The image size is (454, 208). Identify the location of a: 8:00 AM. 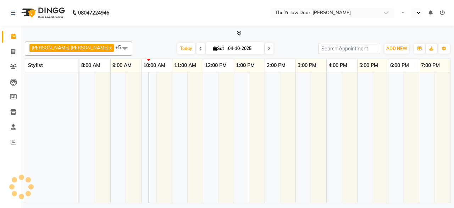
(91, 65).